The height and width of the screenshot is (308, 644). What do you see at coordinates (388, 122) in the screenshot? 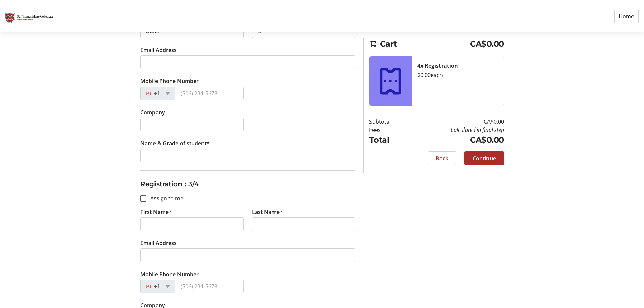
I see `td: Subtotal` at bounding box center [388, 122].